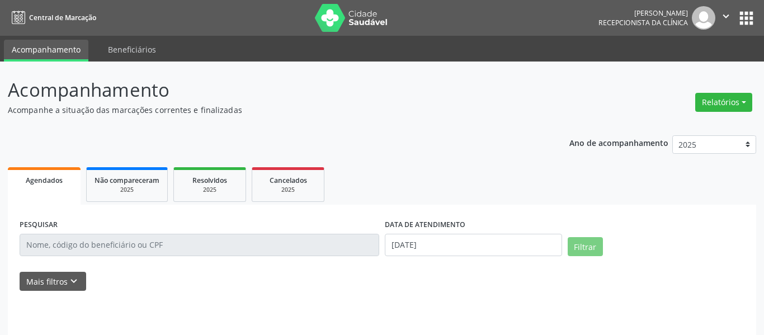  What do you see at coordinates (39, 225) in the screenshot?
I see `label: PESQUISAR` at bounding box center [39, 225].